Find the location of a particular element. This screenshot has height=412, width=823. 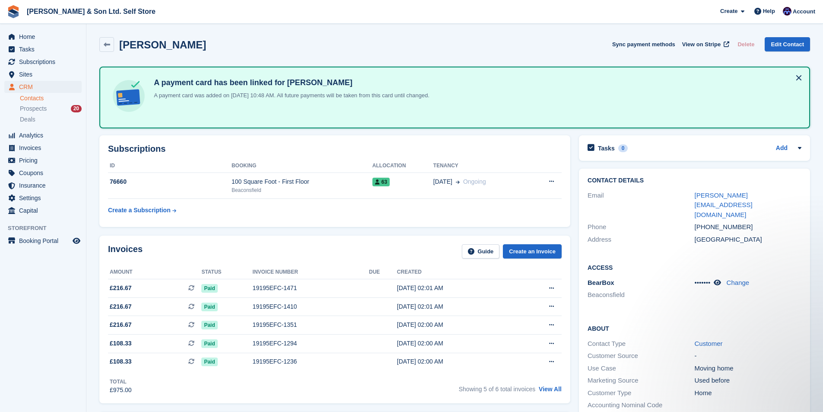

a: Create a Subscription is located at coordinates (142, 210).